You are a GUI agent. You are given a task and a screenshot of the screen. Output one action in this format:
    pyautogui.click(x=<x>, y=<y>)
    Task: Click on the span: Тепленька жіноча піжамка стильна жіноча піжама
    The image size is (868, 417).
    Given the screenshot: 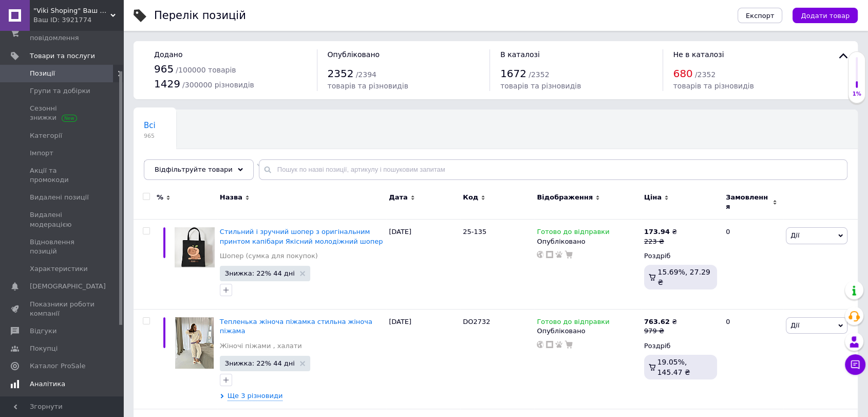 What is the action you would take?
    pyautogui.click(x=296, y=326)
    